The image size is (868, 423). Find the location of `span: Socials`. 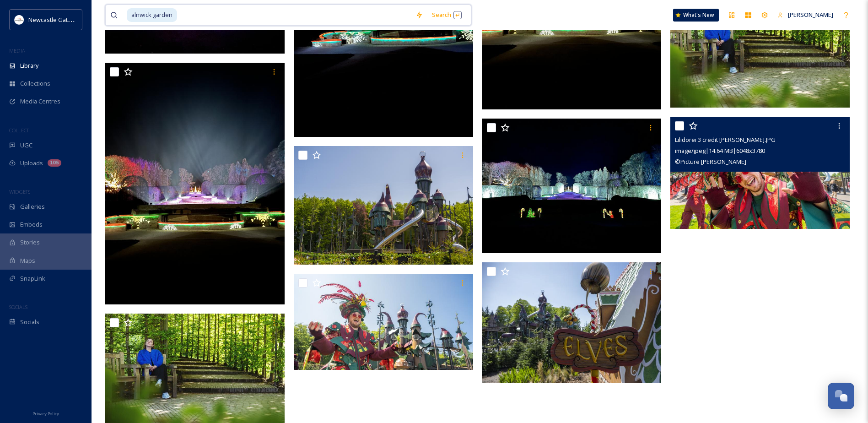

span: Socials is located at coordinates (30, 322).